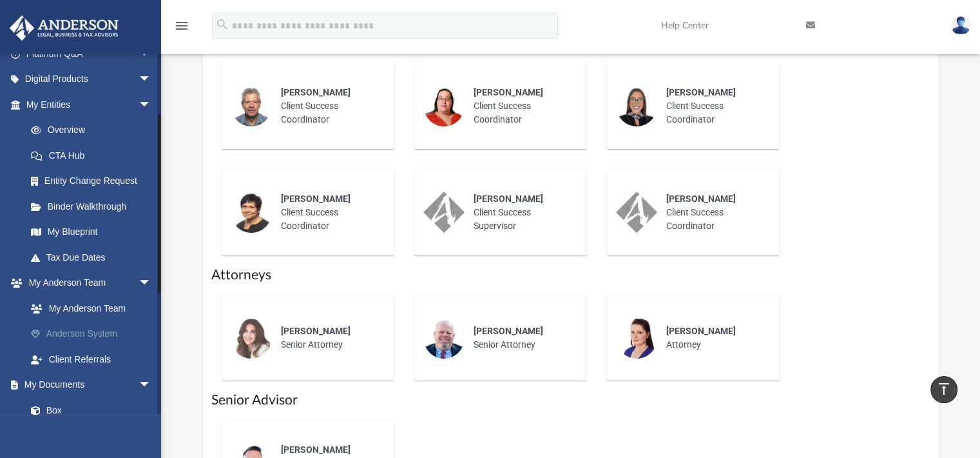 This screenshot has height=458, width=980. What do you see at coordinates (64, 28) in the screenshot?
I see `img: Anderson Advisors Platinum Portal` at bounding box center [64, 28].